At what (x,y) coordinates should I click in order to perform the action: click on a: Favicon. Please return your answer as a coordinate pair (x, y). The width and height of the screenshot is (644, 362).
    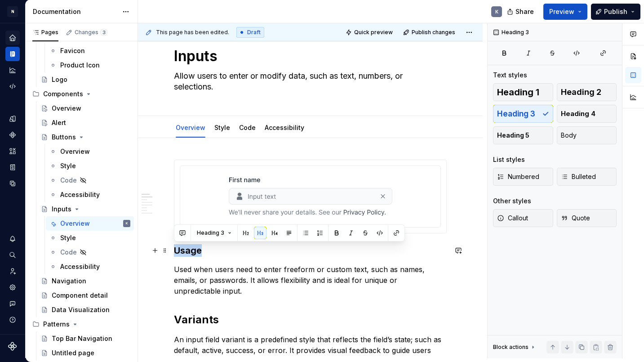
    Looking at the image, I should click on (90, 51).